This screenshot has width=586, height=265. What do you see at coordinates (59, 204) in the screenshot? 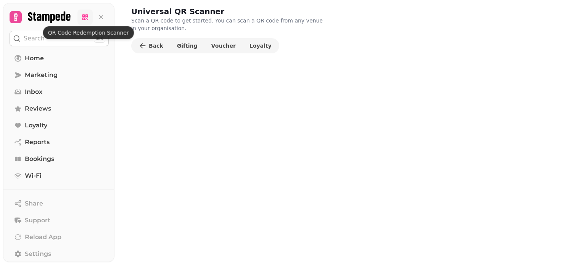
I see `button: Share` at bounding box center [59, 204].